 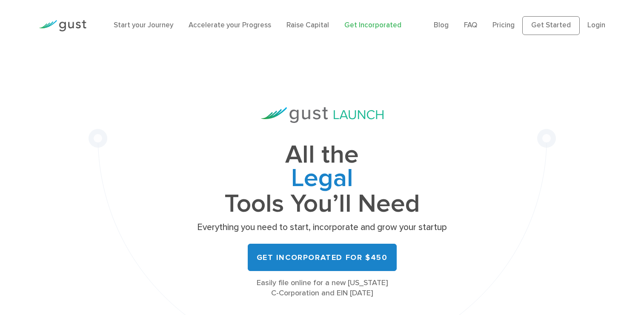 What do you see at coordinates (230, 26) in the screenshot?
I see `a: Accelerate your Progress` at bounding box center [230, 26].